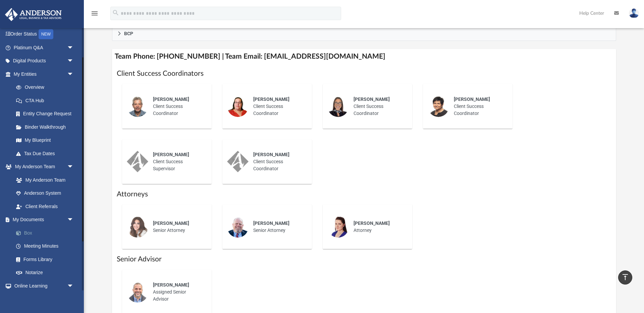 The width and height of the screenshot is (644, 313). Describe the element at coordinates (116, 13) in the screenshot. I see `i: search` at that location.